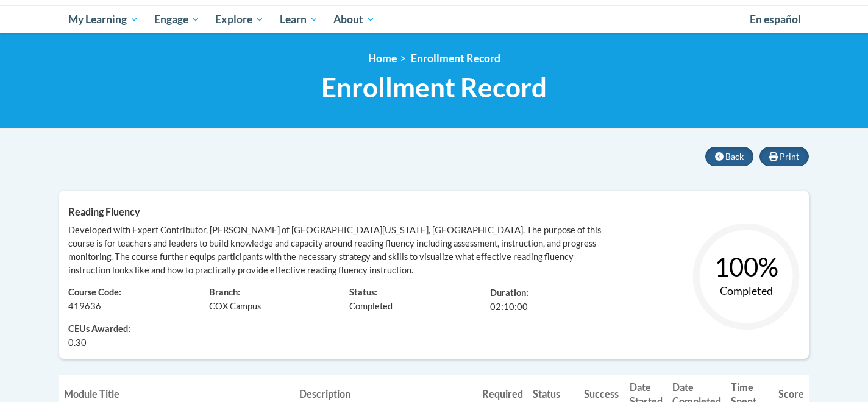 Image resolution: width=868 pixels, height=402 pixels. Describe the element at coordinates (729, 157) in the screenshot. I see `button: Back` at that location.